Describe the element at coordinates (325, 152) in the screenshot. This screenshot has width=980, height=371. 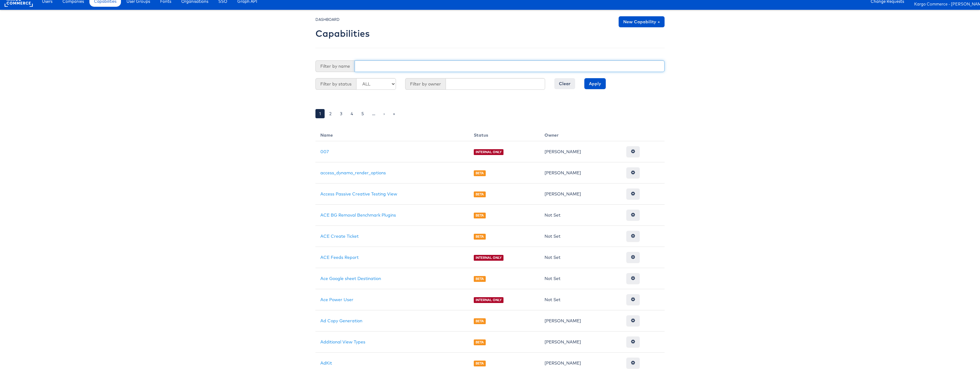
I see `a: 007` at that location.